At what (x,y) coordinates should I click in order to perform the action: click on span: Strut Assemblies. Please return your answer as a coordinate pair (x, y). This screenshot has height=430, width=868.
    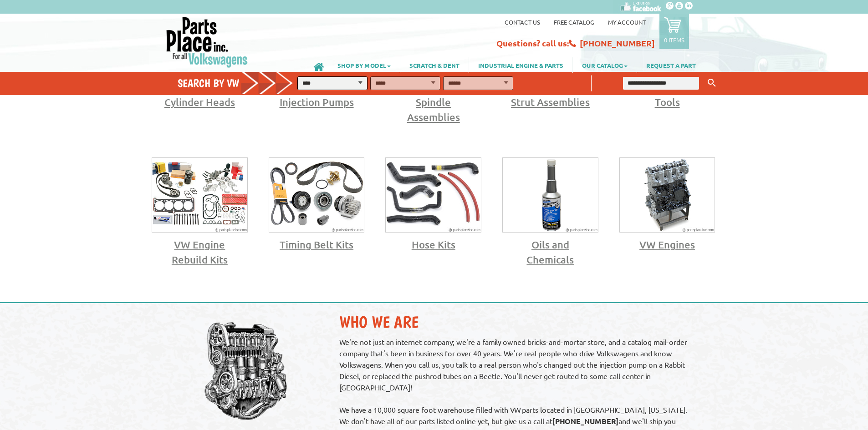
    Looking at the image, I should click on (551, 102).